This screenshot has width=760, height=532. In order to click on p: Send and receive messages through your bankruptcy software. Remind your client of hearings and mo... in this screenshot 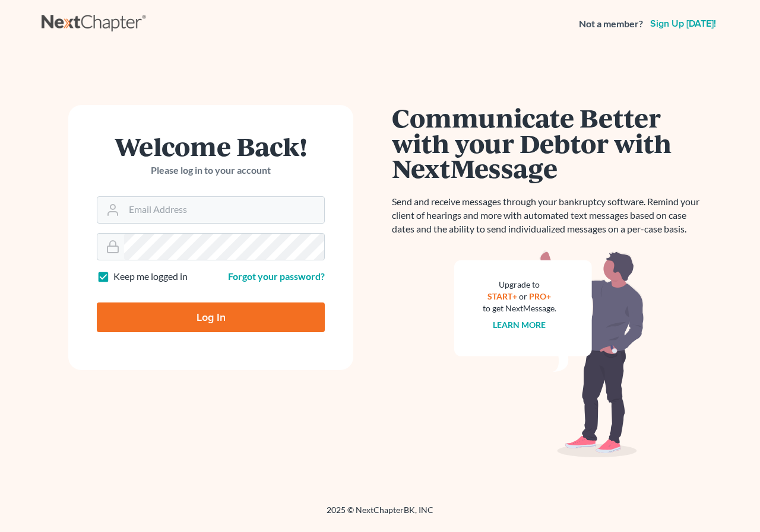, I will do `click(549, 215)`.